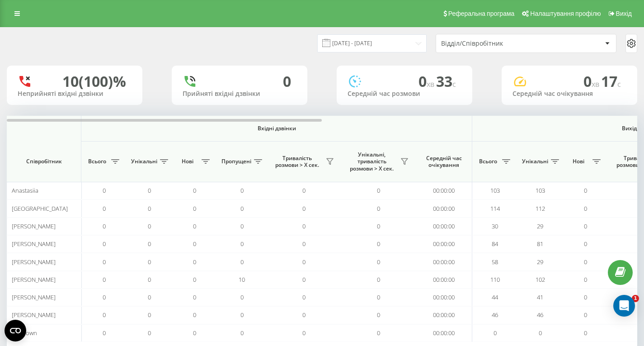 The height and width of the screenshot is (346, 644). I want to click on button: Open CMP widget, so click(16, 330).